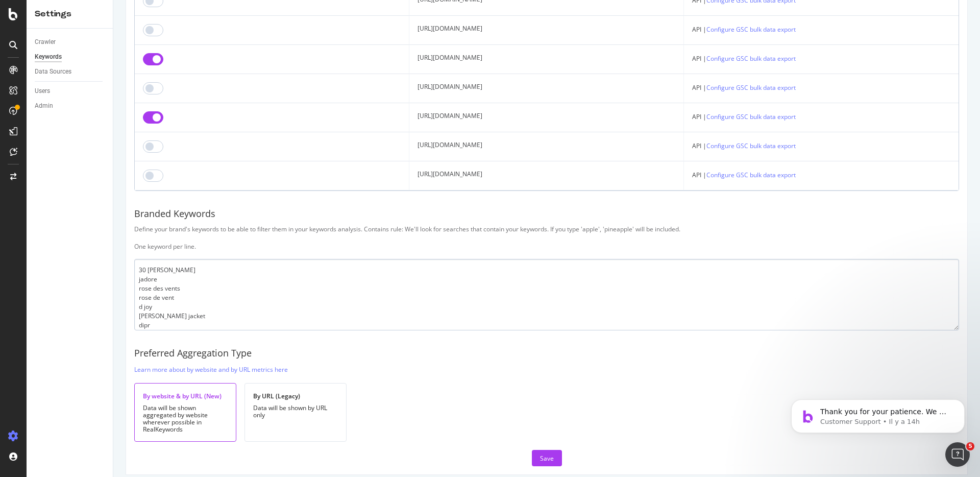  I want to click on div: Crawler, so click(45, 42).